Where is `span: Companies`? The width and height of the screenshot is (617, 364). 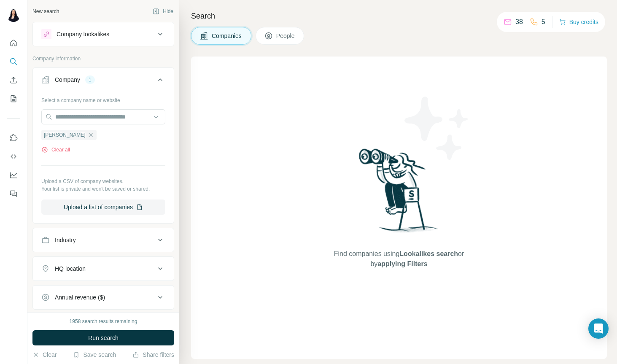
span: Companies is located at coordinates (227, 36).